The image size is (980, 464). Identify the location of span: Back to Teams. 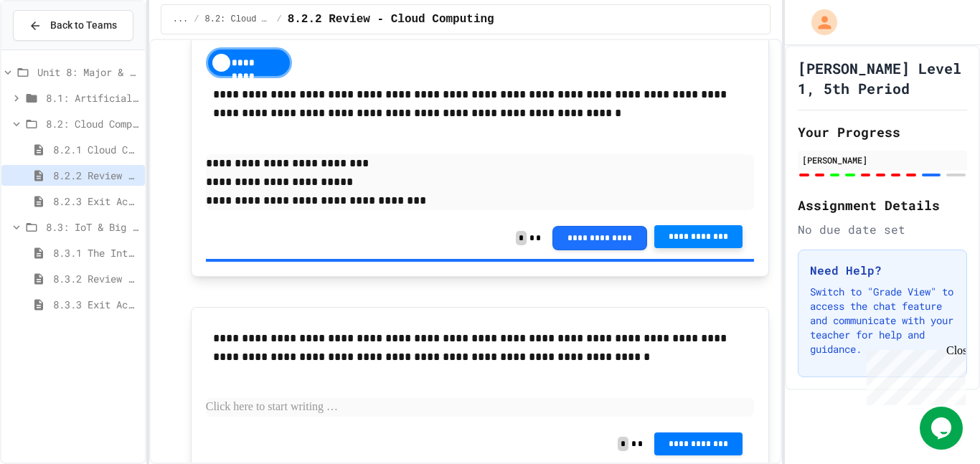
(83, 25).